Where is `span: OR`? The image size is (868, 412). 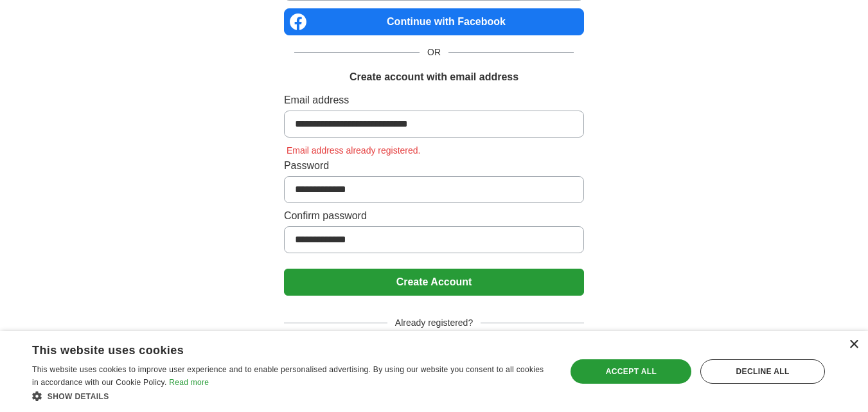 span: OR is located at coordinates (433, 52).